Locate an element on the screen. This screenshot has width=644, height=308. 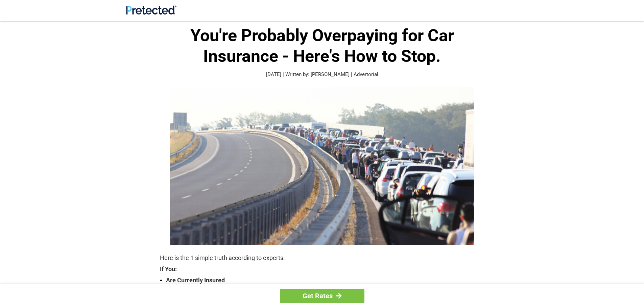
strong: Are Currently Insured is located at coordinates (325, 280).